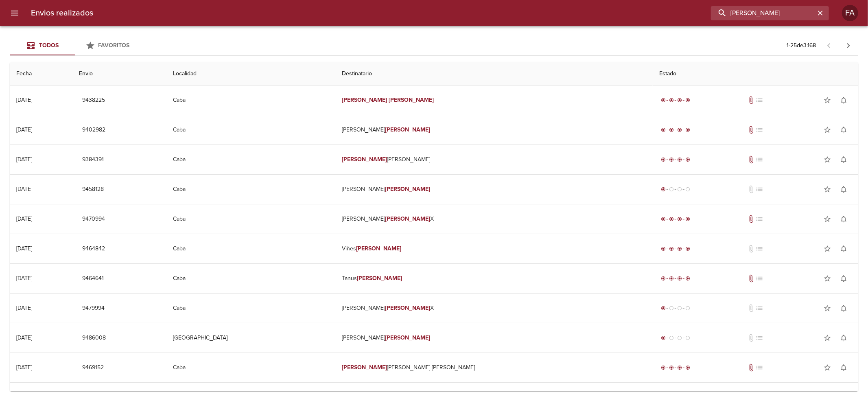  I want to click on div: FA, so click(850, 13).